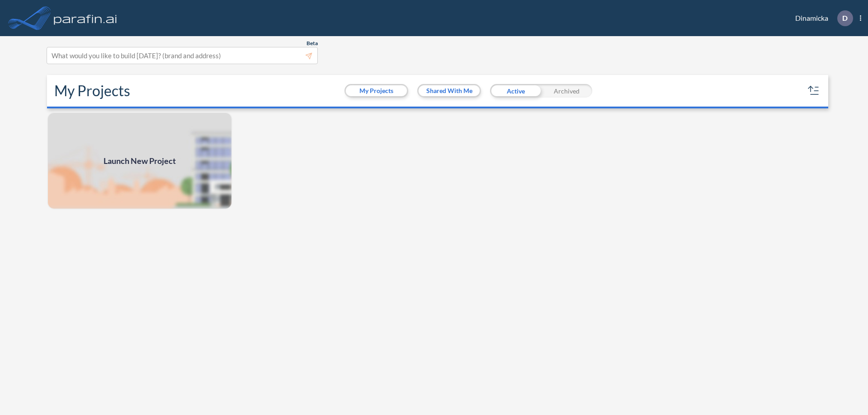  I want to click on span: Launch New Project, so click(140, 161).